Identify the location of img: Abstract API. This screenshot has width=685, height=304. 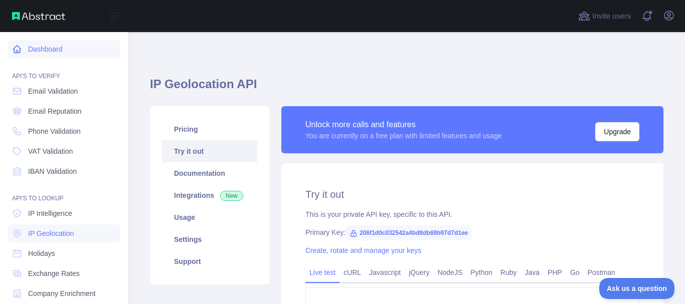
(39, 16).